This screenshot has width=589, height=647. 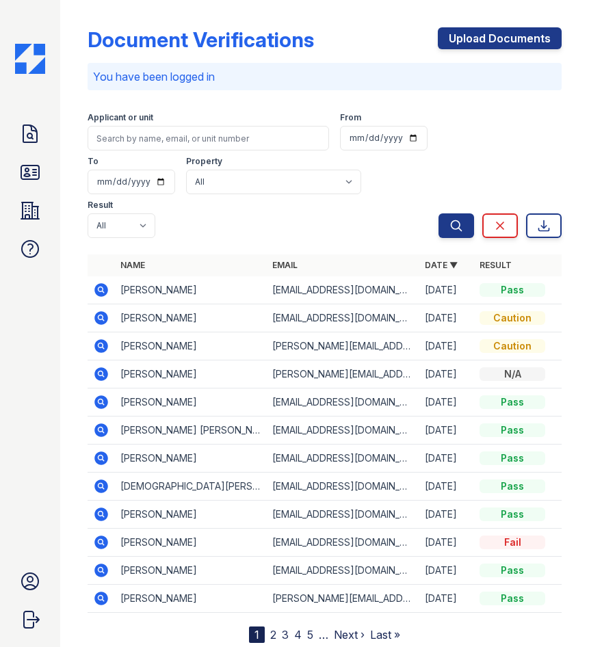 What do you see at coordinates (349, 634) in the screenshot?
I see `a: Next ›` at bounding box center [349, 634].